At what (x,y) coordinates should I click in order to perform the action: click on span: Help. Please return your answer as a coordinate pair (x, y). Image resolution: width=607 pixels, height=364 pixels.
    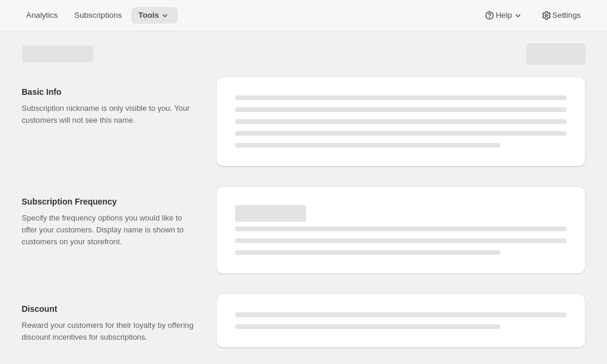
    Looking at the image, I should click on (503, 15).